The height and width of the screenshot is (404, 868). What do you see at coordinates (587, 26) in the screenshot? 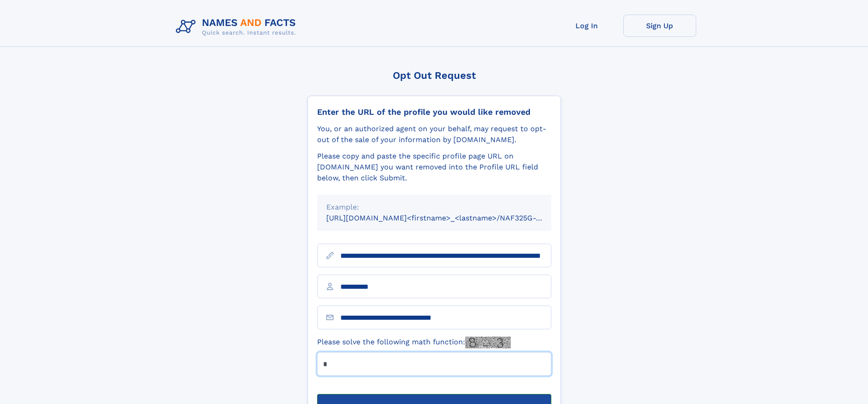
I see `a: Log In` at bounding box center [587, 26].